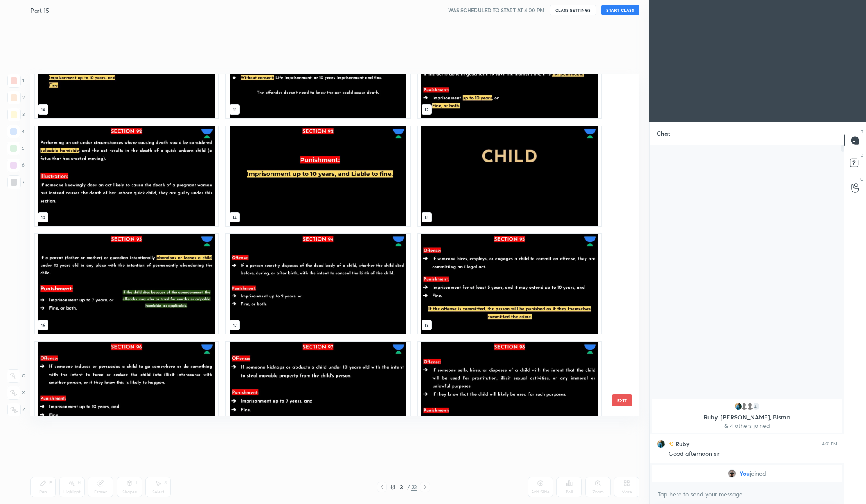 The width and height of the screenshot is (866, 504). I want to click on div: 2, so click(16, 98).